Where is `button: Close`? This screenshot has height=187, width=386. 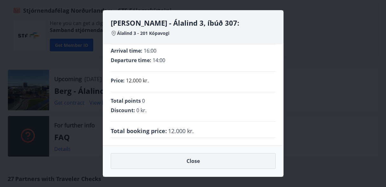 button: Close is located at coordinates (193, 161).